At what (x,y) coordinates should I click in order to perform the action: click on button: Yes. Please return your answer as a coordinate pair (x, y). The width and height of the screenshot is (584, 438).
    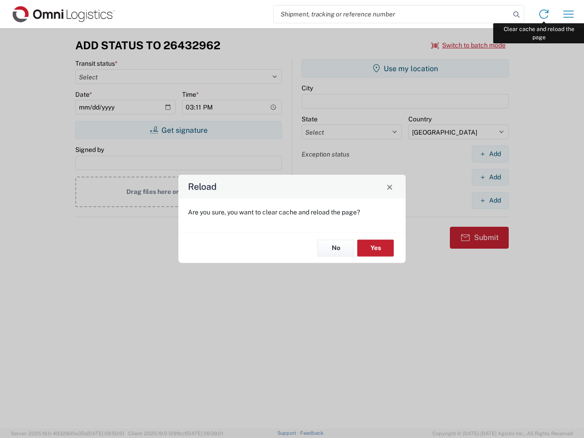
    Looking at the image, I should click on (375, 248).